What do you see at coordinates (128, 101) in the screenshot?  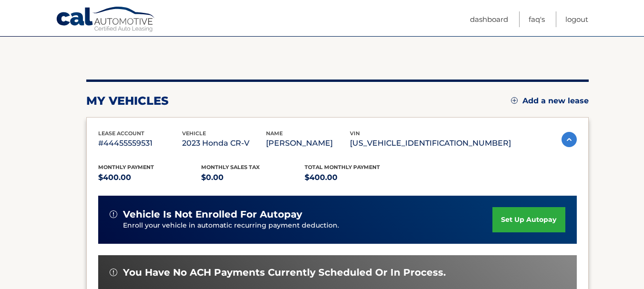 I see `h2: my vehicles` at bounding box center [128, 101].